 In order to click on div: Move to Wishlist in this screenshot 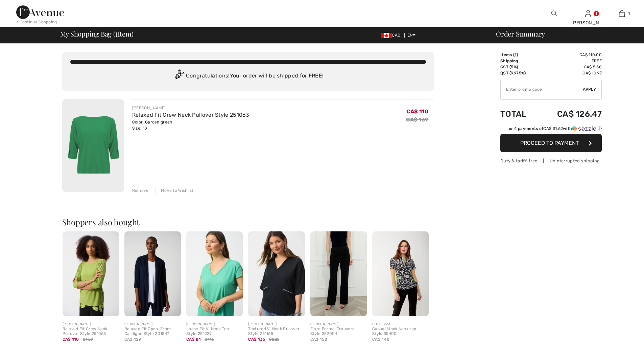, I will do `click(175, 190)`.